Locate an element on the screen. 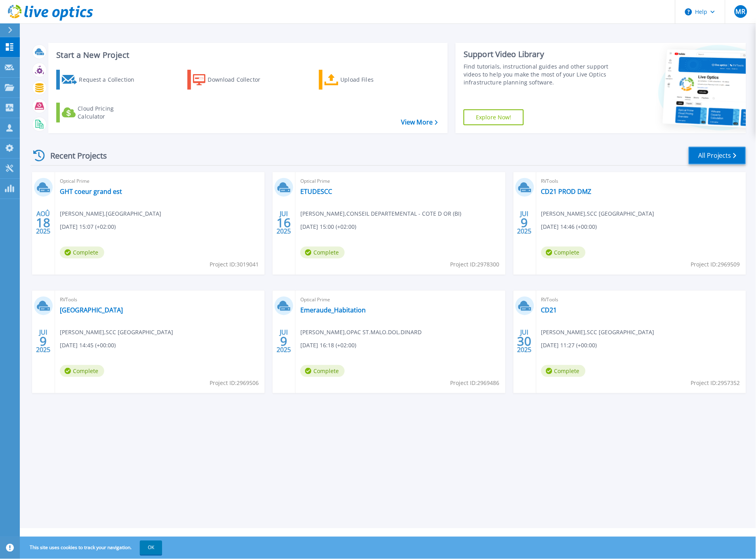  span: Project ID: 2969486 is located at coordinates (475, 383).